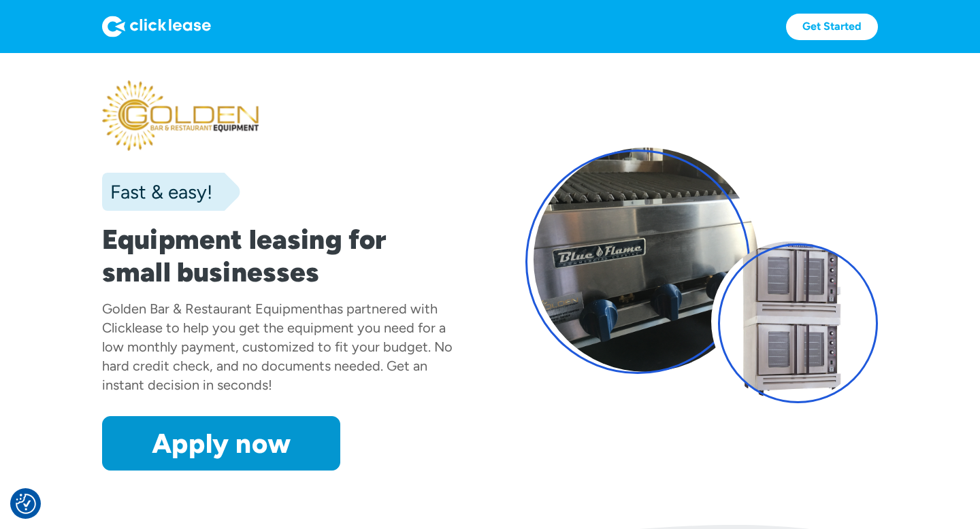 Image resolution: width=980 pixels, height=529 pixels. What do you see at coordinates (26, 504) in the screenshot?
I see `button: Consent Preferences` at bounding box center [26, 504].